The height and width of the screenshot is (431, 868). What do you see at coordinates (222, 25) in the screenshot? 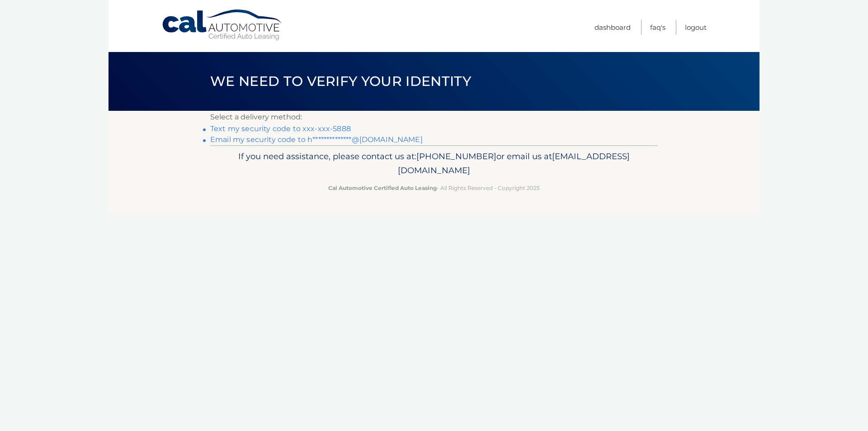
I see `a: Cal Automotive` at bounding box center [222, 25].